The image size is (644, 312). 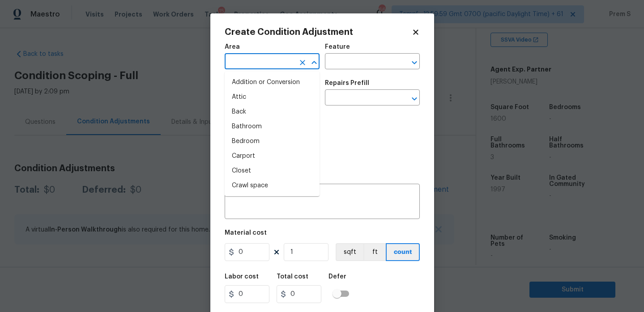 I want to click on h5: Material cost, so click(x=246, y=233).